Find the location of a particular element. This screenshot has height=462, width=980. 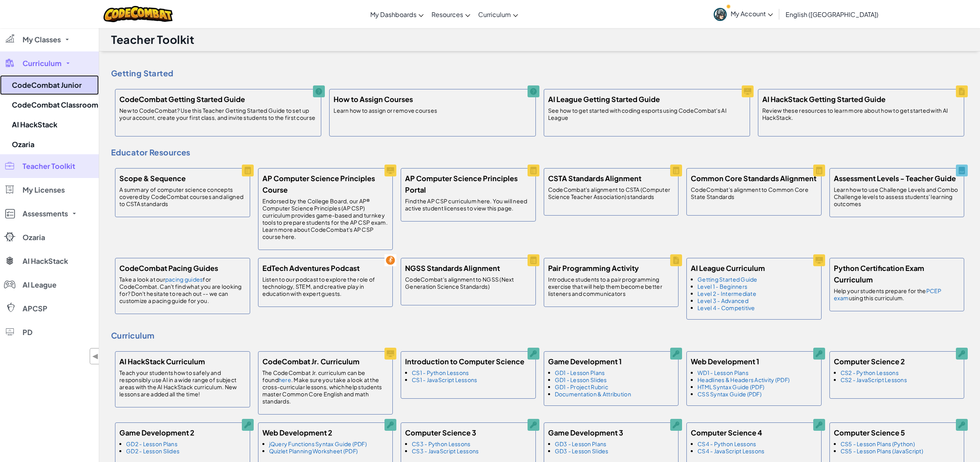

a: Level 4 - Competitive is located at coordinates (726, 307).